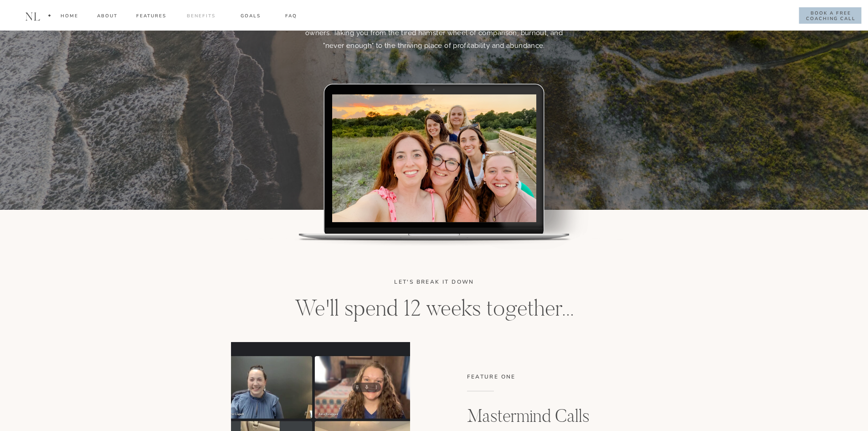  Describe the element at coordinates (508, 378) in the screenshot. I see `h3: feature one` at that location.